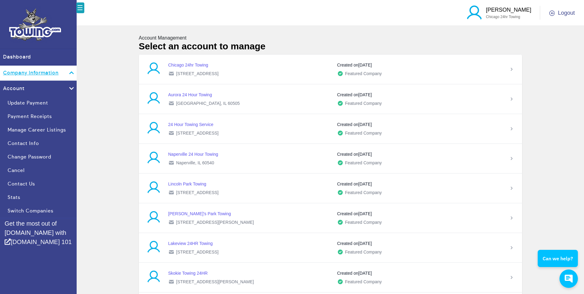  I want to click on div: Aurora 24 Hour Towing, so click(250, 95).